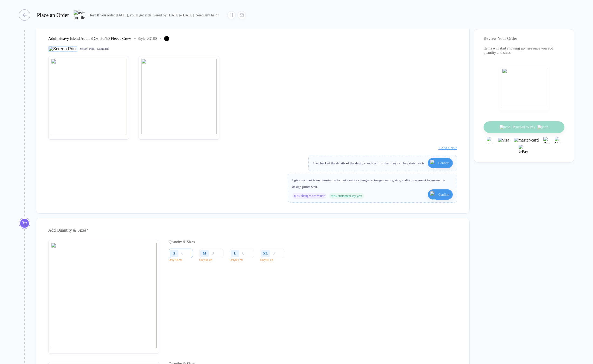 This screenshot has height=364, width=593. What do you see at coordinates (347, 196) in the screenshot?
I see `div: 95% customers say yes!` at bounding box center [347, 196].